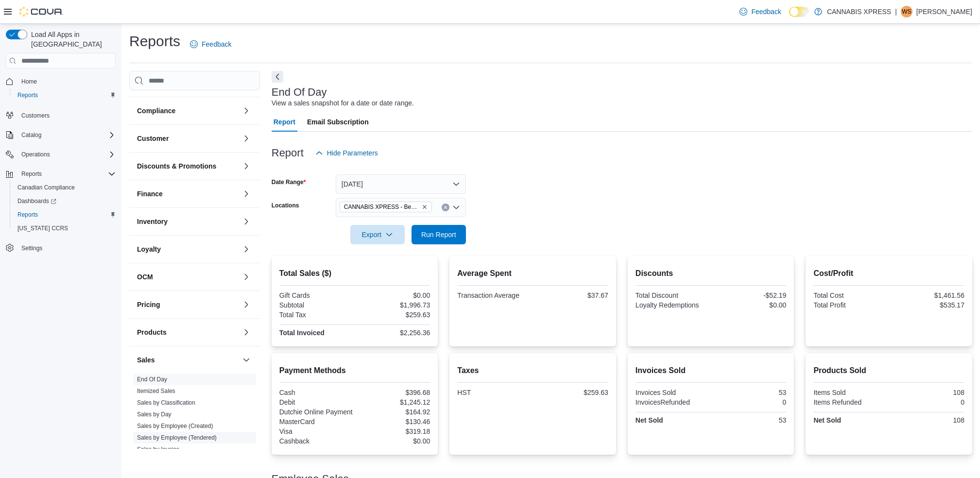 The width and height of the screenshot is (980, 478). What do you see at coordinates (149, 249) in the screenshot?
I see `h3: Loyalty` at bounding box center [149, 249].